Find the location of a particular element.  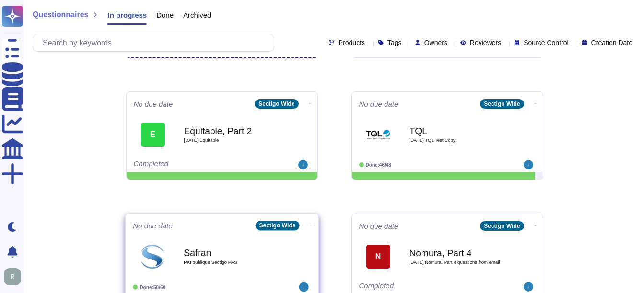

span: Questionnaires is located at coordinates (60, 15).